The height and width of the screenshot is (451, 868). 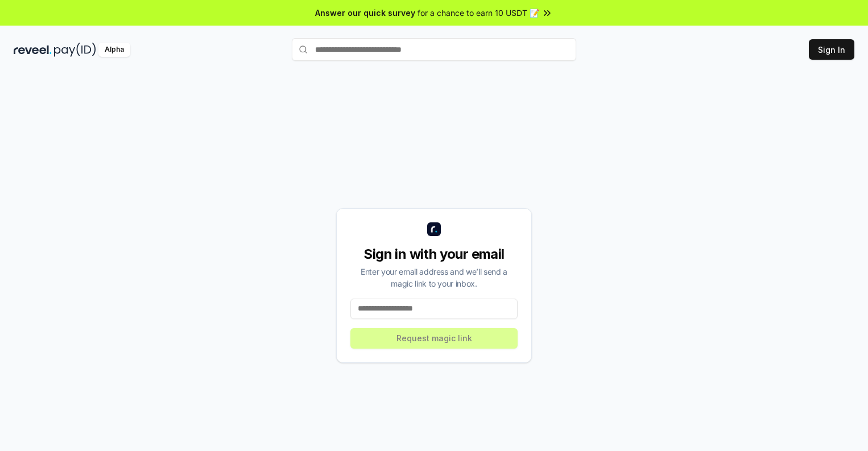 What do you see at coordinates (831, 50) in the screenshot?
I see `button: Sign In` at bounding box center [831, 50].